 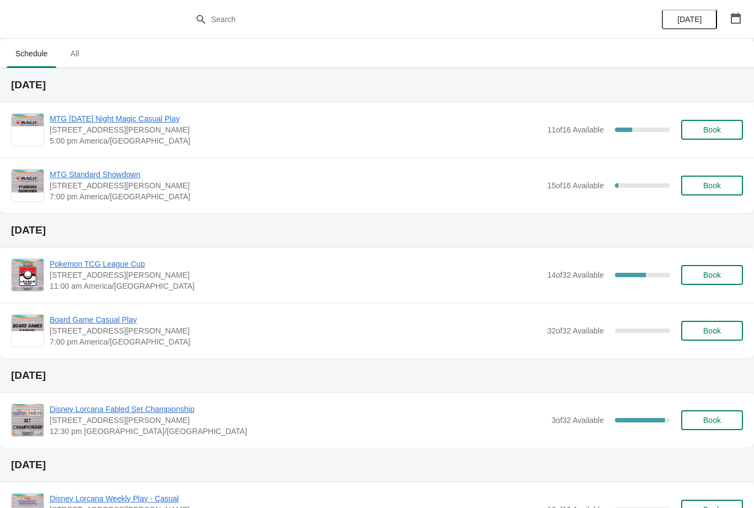 I want to click on input: Search, so click(x=388, y=19).